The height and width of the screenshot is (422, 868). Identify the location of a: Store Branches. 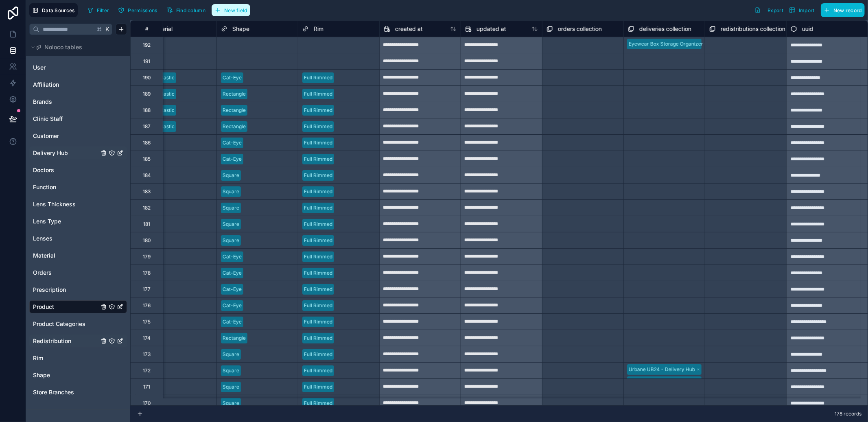
(66, 392).